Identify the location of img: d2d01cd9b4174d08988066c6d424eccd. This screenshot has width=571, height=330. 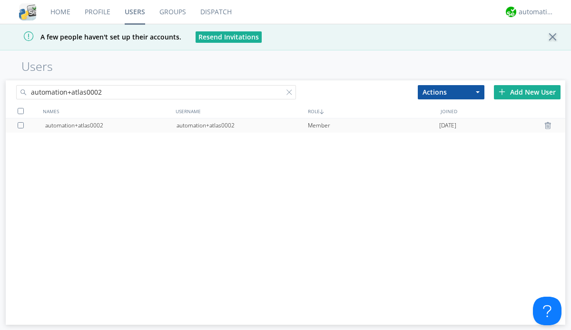
(511, 12).